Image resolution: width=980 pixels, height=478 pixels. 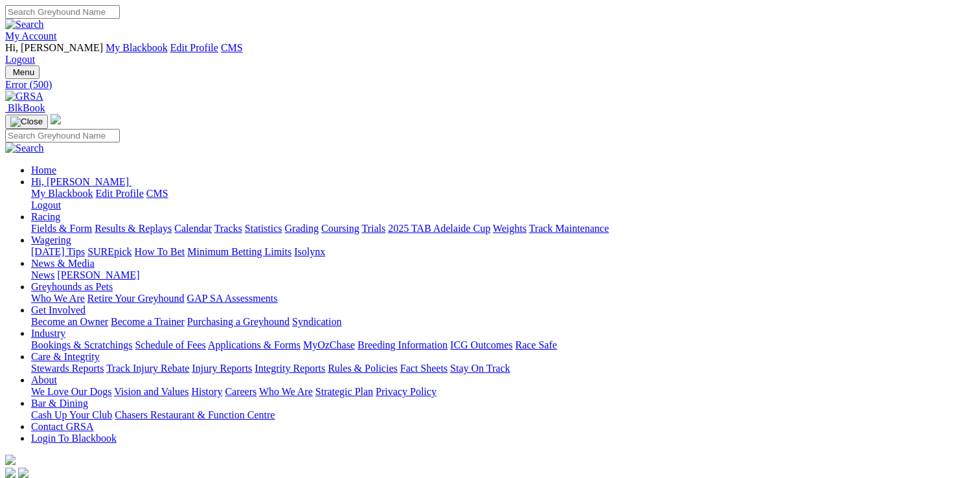 What do you see at coordinates (317, 321) in the screenshot?
I see `a: Syndication` at bounding box center [317, 321].